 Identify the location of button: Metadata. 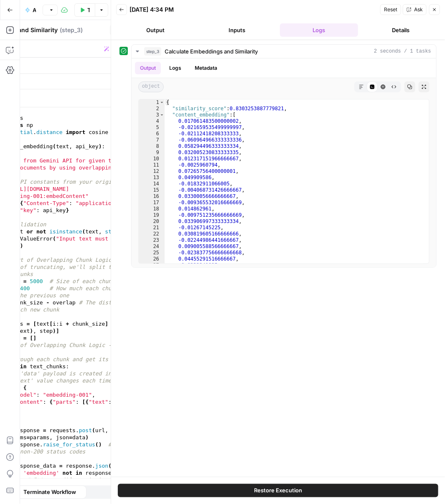
(206, 68).